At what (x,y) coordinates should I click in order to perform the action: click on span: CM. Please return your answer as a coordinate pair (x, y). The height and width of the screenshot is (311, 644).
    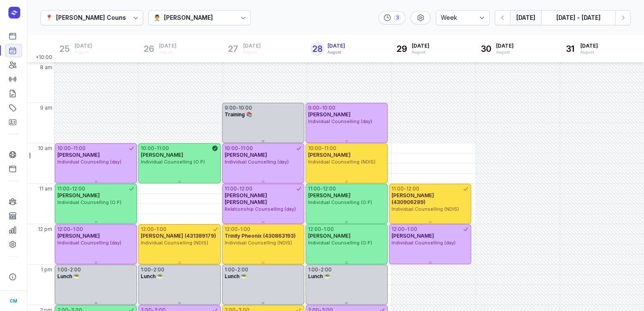
    Looking at the image, I should click on (13, 301).